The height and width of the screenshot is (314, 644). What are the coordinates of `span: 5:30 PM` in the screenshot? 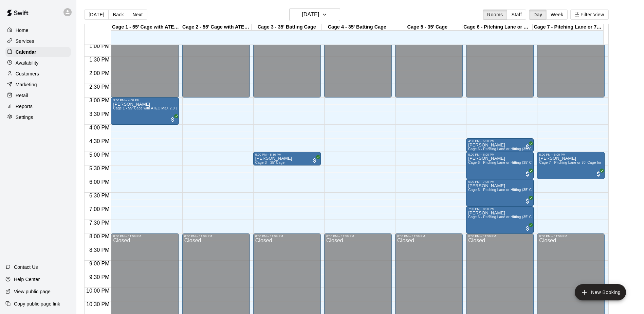 It's located at (99, 168).